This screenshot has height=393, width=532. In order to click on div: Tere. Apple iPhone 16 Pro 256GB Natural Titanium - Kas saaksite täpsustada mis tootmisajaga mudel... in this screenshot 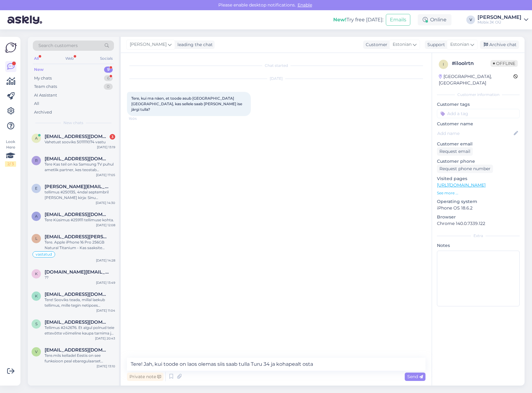, I will do `click(80, 245)`.